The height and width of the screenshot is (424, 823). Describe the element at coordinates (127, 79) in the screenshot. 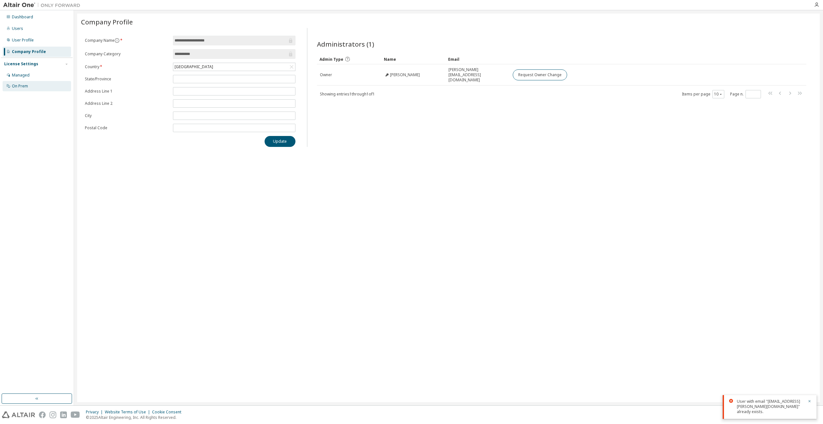

I see `label: State/Province` at that location.